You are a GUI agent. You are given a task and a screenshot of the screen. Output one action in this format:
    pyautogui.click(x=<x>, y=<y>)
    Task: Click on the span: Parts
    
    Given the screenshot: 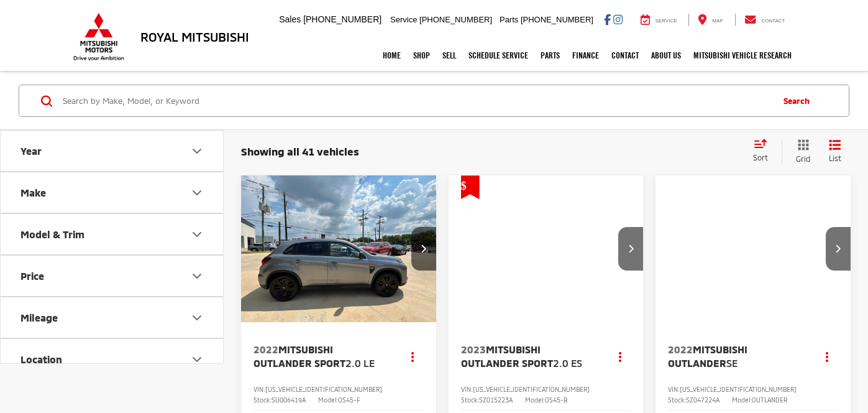 What is the action you would take?
    pyautogui.click(x=509, y=19)
    